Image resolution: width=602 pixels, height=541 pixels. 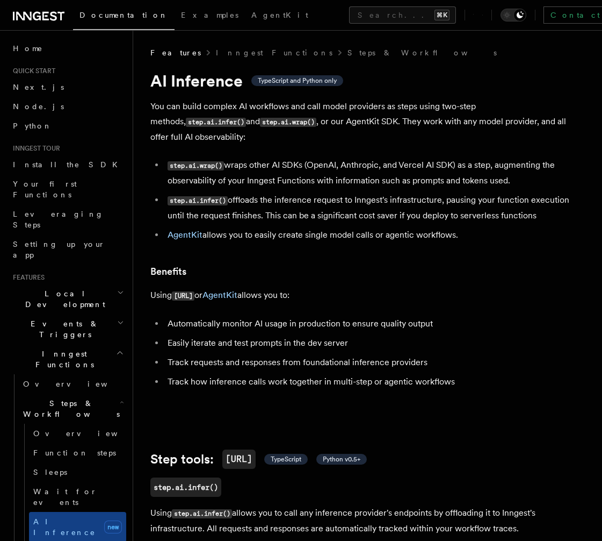 What do you see at coordinates (514, 15) in the screenshot?
I see `button: Toggle dark mode` at bounding box center [514, 15].